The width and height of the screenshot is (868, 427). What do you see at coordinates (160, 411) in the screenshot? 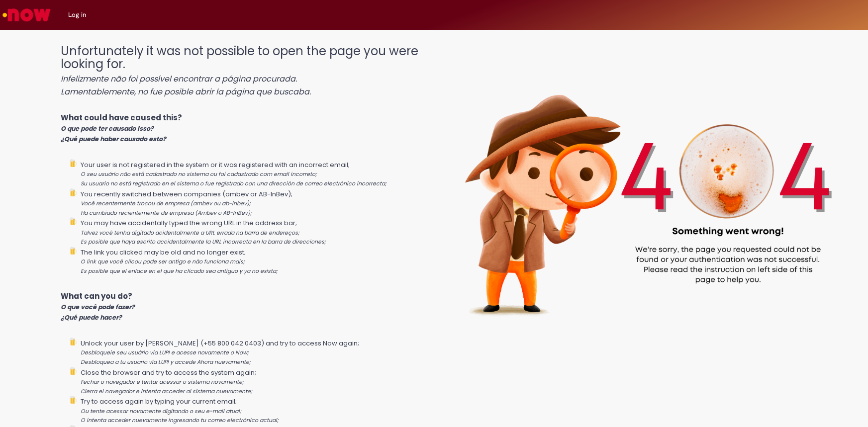
I see `i: Ou tente acessar novamente digitando o seu e-mail atual;` at bounding box center [160, 411].